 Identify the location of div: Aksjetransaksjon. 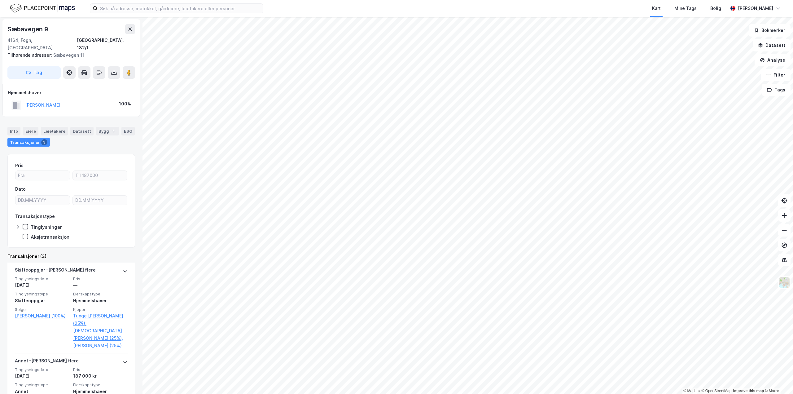
(50, 237).